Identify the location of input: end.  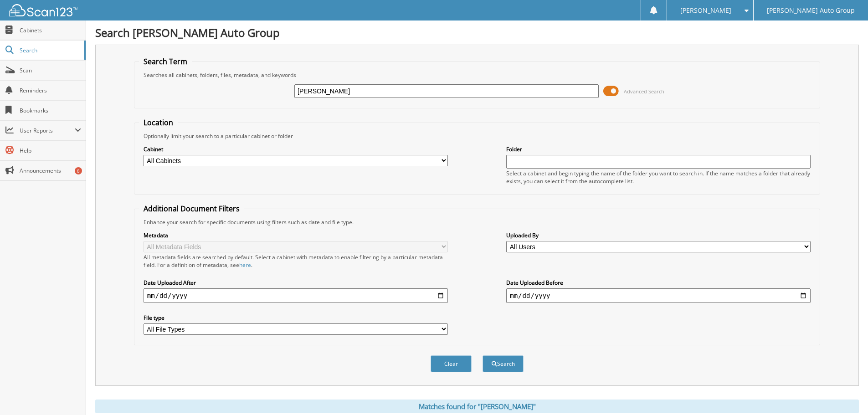
(658, 296).